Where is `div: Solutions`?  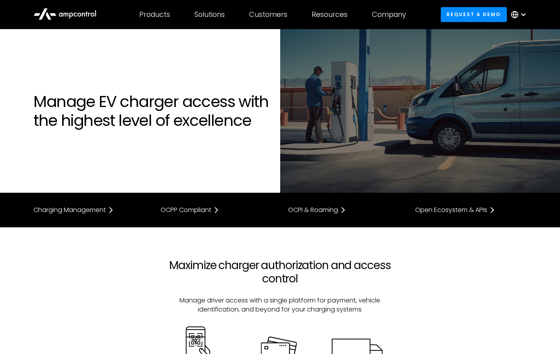 div: Solutions is located at coordinates (209, 15).